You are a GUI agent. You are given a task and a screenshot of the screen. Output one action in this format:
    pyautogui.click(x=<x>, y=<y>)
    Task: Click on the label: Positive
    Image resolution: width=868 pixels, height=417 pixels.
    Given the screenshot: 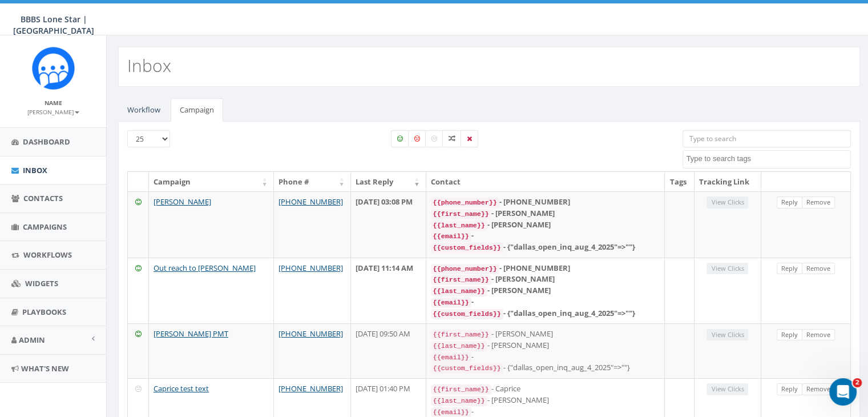 What is the action you would take?
    pyautogui.click(x=400, y=139)
    